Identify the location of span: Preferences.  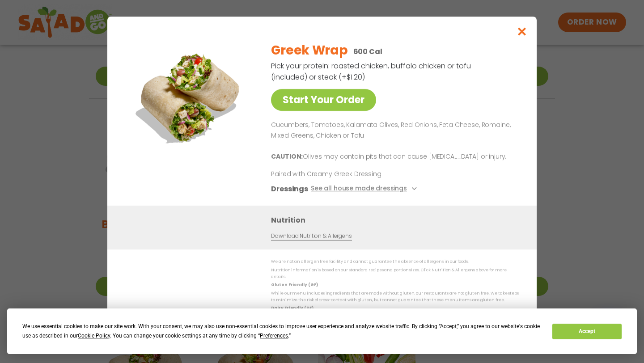
(274, 335).